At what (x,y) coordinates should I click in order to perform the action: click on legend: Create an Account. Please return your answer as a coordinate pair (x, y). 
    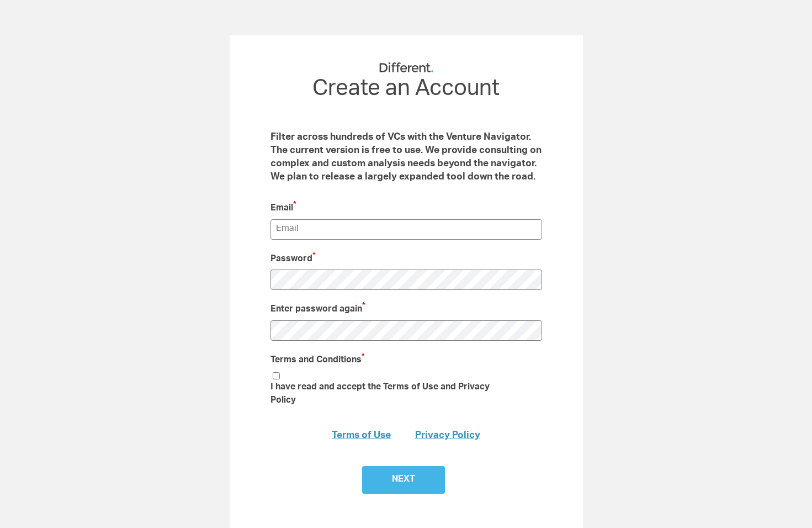
    Looking at the image, I should click on (406, 90).